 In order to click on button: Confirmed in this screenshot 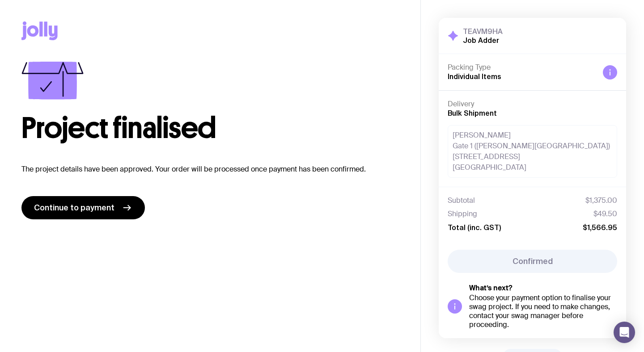, I will do `click(532, 261)`.